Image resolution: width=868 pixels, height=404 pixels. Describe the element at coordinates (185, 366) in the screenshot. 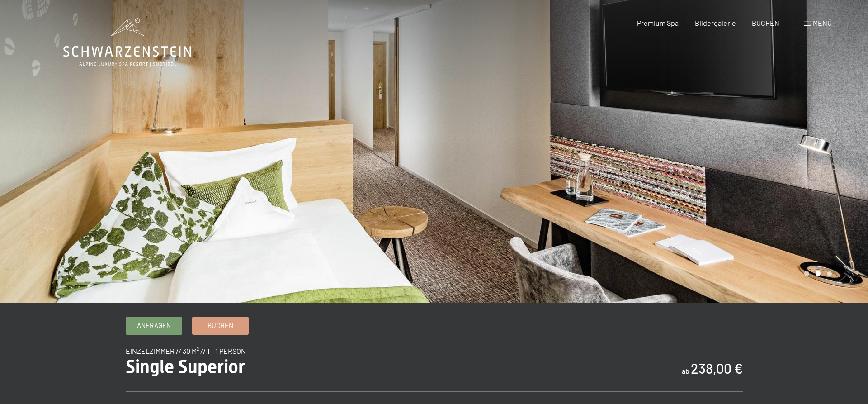

I see `span: Single Superior` at that location.